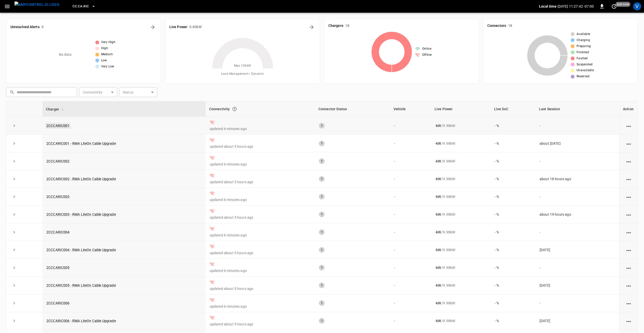  I want to click on td: about 18 hours ago, so click(577, 179).